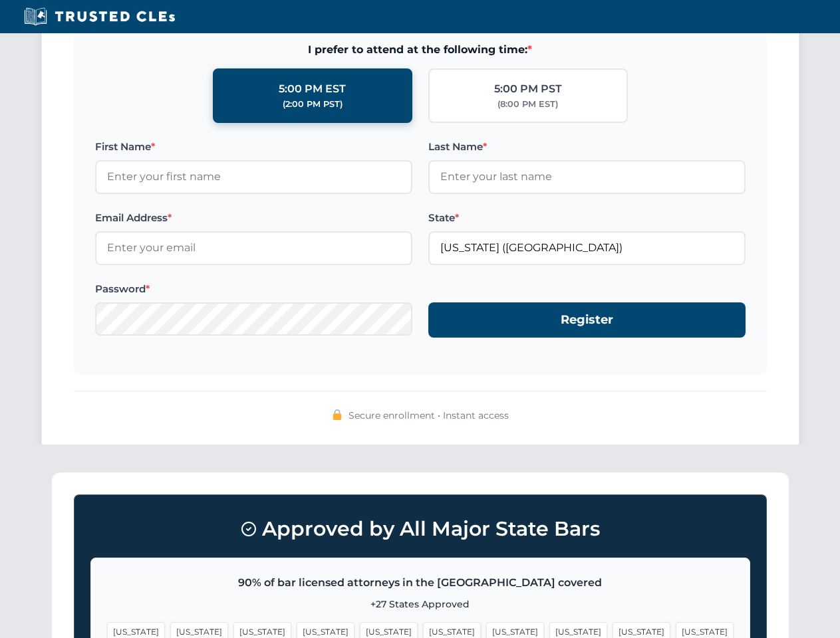  Describe the element at coordinates (254, 248) in the screenshot. I see `input: Enter your email` at that location.